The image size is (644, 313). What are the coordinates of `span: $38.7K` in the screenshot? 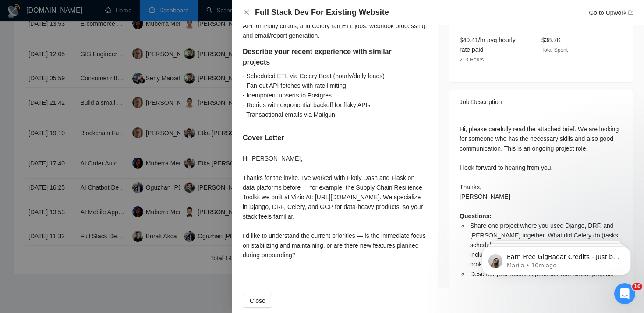 It's located at (551, 40).